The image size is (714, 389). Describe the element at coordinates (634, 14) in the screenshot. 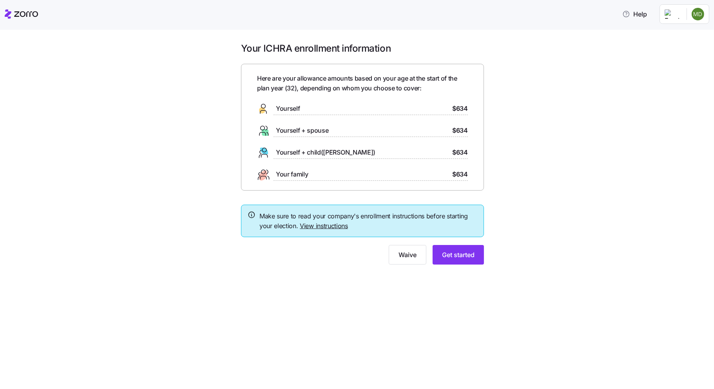

I see `button: Help` at that location.